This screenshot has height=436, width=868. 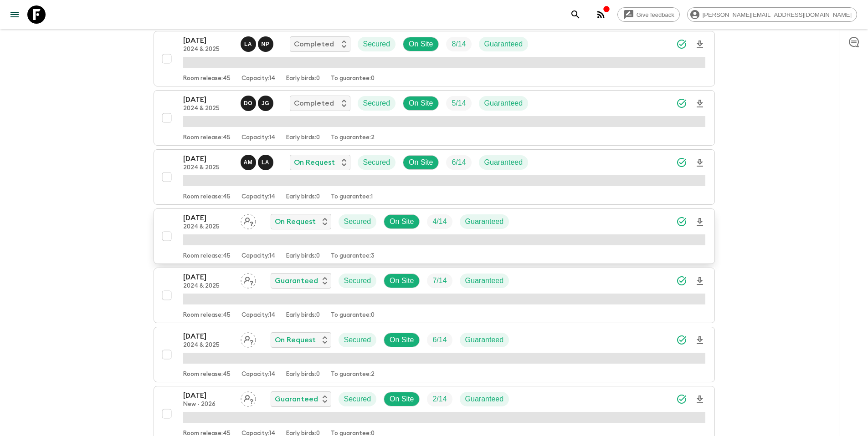 What do you see at coordinates (458, 44) in the screenshot?
I see `p: 8 / 14` at bounding box center [458, 44].